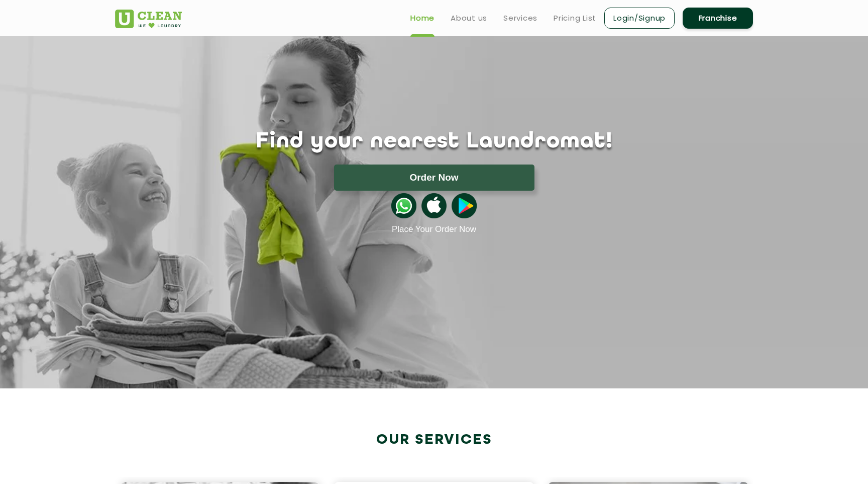  Describe the element at coordinates (434, 440) in the screenshot. I see `h2: Our Services` at that location.